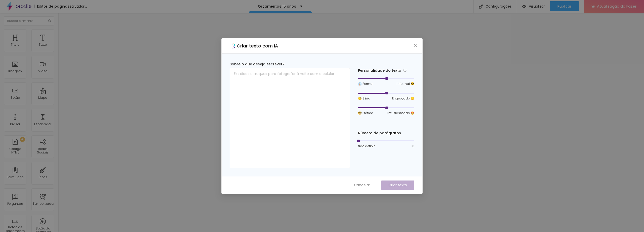  Describe the element at coordinates (416, 45) in the screenshot. I see `button: Fechar` at that location.